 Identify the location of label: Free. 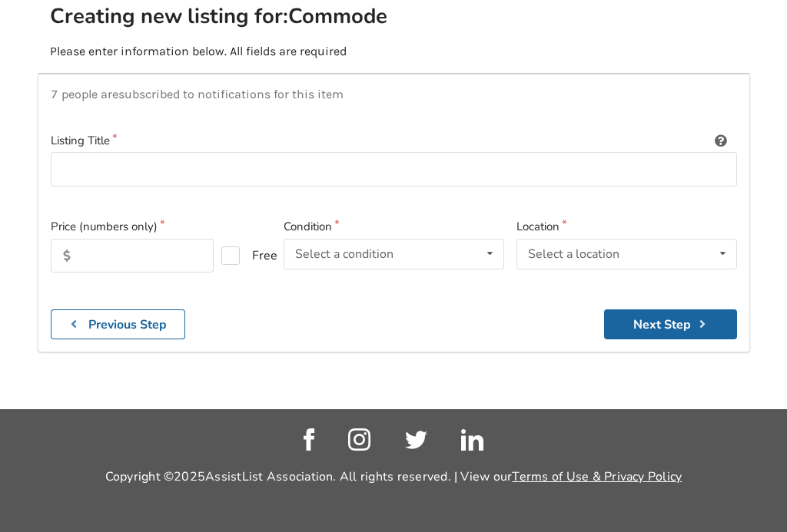
(242, 255).